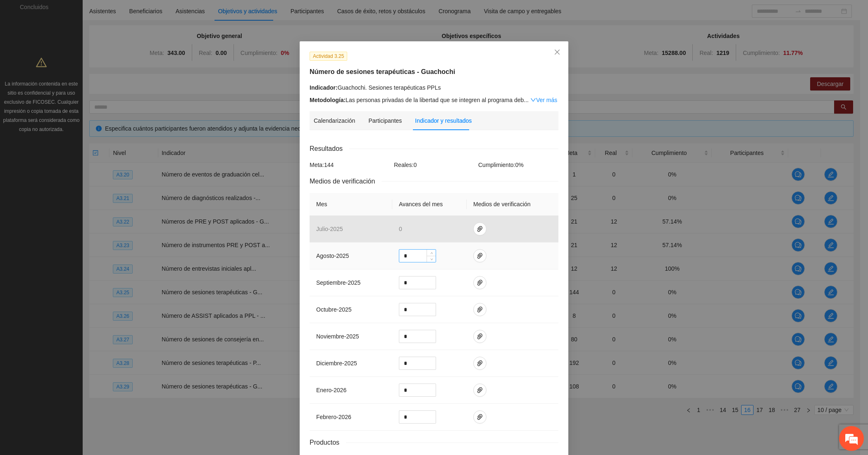 The height and width of the screenshot is (455, 868). Describe the element at coordinates (443, 120) in the screenshot. I see `div: Indicador y resultados` at that location.